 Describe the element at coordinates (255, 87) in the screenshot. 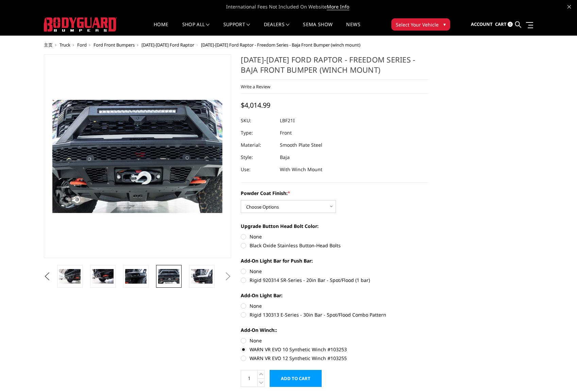

I see `a: Write a Review` at that location.